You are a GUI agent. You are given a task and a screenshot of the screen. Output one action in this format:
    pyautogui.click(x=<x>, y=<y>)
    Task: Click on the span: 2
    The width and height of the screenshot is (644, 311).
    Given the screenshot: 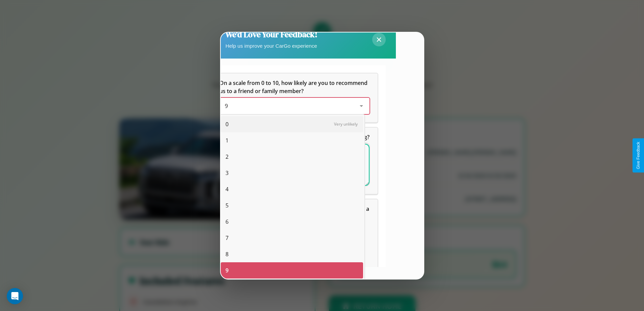 What is the action you would take?
    pyautogui.click(x=227, y=157)
    